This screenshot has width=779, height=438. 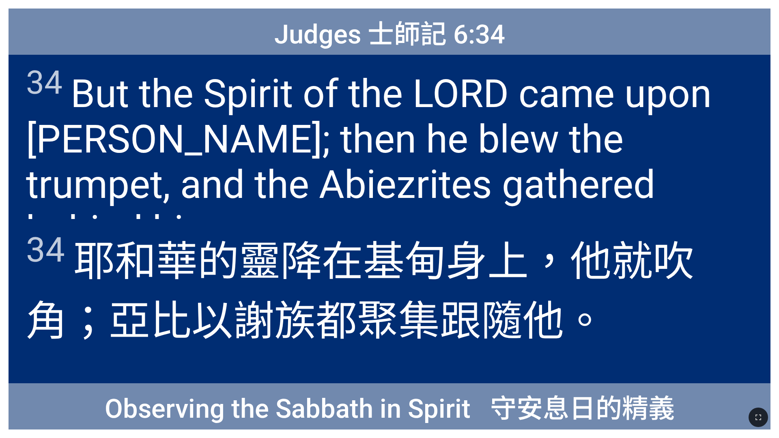 What do you see at coordinates (390, 32) in the screenshot?
I see `span: Judges 士師記 6:34` at bounding box center [390, 32].